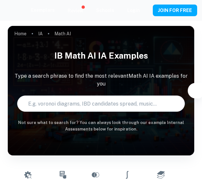 The image size is (202, 181). What do you see at coordinates (175, 10) in the screenshot?
I see `a: JOIN FOR FREE` at bounding box center [175, 10].